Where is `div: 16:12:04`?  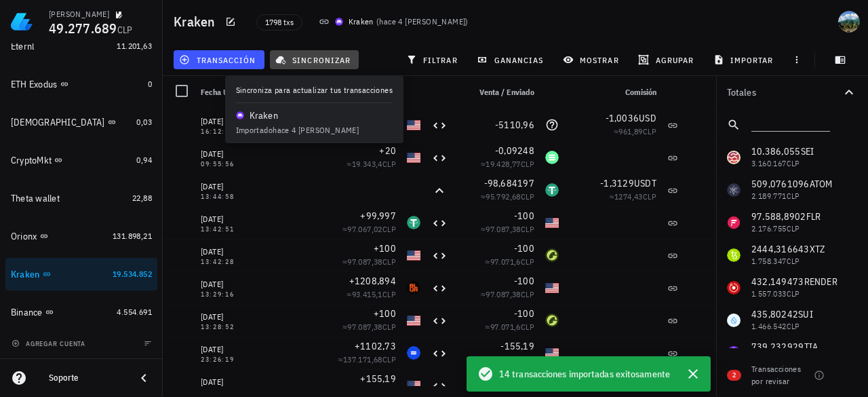
div: 16:12:04 is located at coordinates (223, 131).